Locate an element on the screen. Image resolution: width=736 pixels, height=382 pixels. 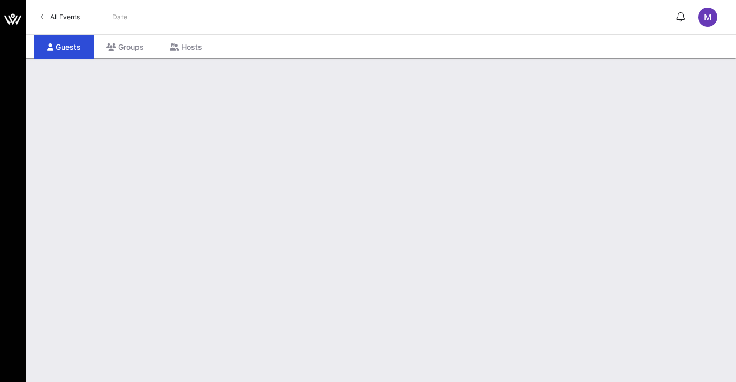
div: Hosts is located at coordinates (186, 47).